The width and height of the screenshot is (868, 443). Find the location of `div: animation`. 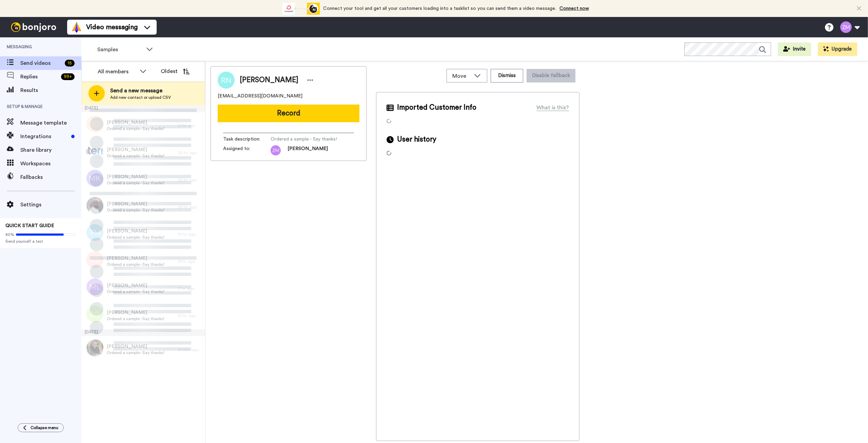

div: animation is located at coordinates (301, 8).